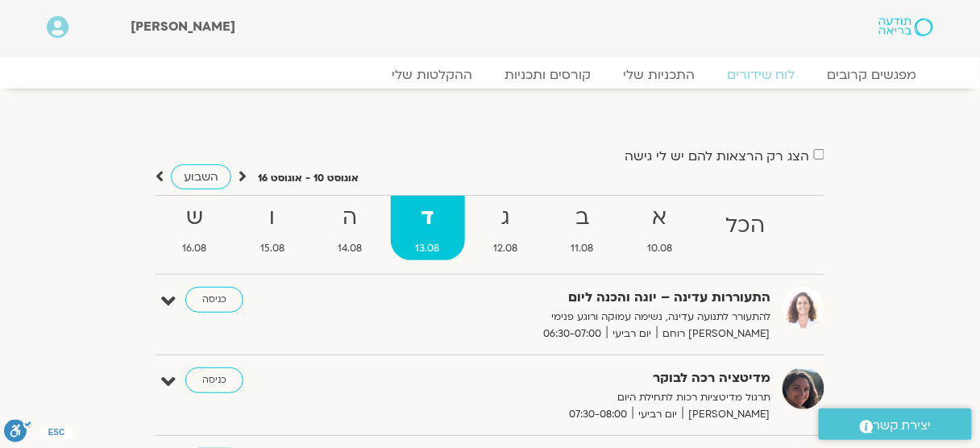  What do you see at coordinates (505, 228) in the screenshot?
I see `a: ג12.08` at bounding box center [505, 228].